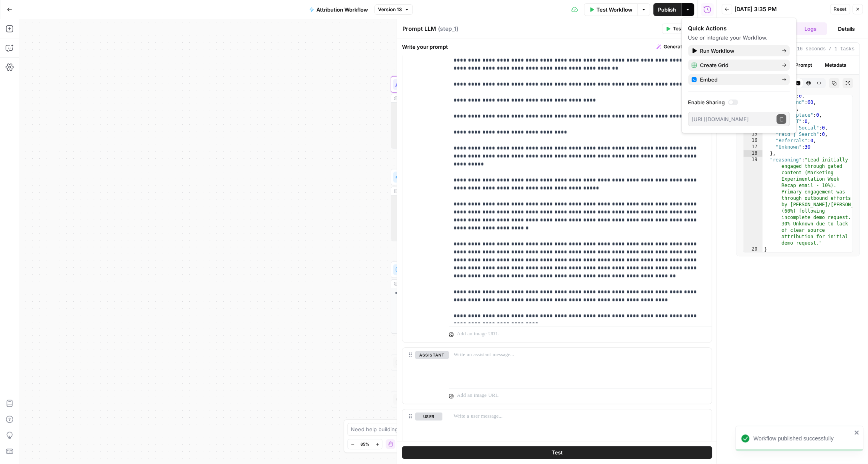 The image size is (868, 464). Describe the element at coordinates (737, 79) in the screenshot. I see `span: Embed` at that location.